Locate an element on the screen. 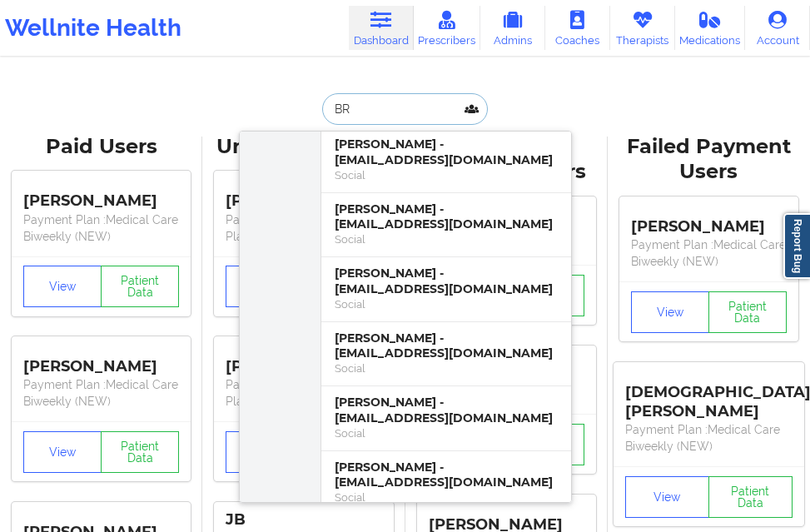 The image size is (810, 532). a: Admins is located at coordinates (513, 28).